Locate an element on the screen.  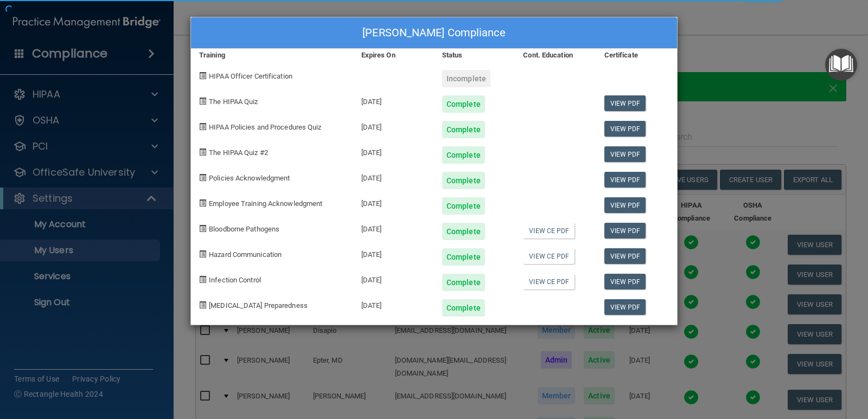
span: HIPAA Policies and Procedures Quiz is located at coordinates (265, 127).